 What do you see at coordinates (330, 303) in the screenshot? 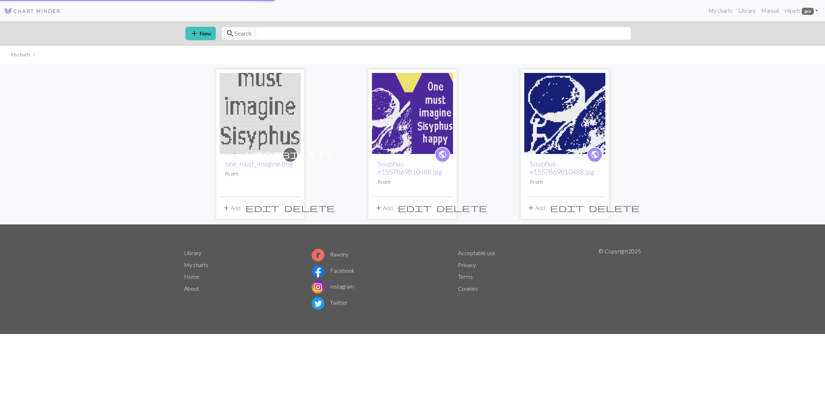
I see `a: Twitter` at bounding box center [330, 303].